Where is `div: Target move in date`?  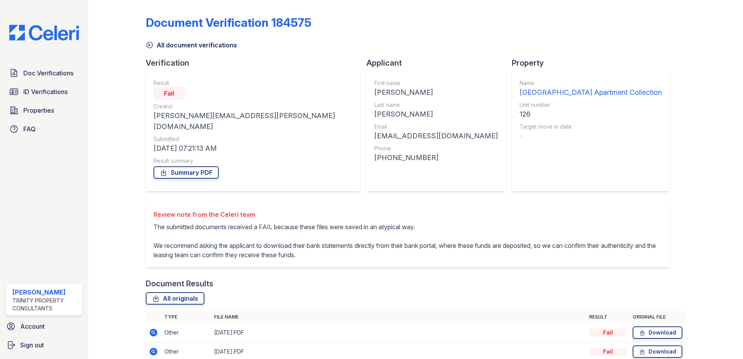
div: Target move in date is located at coordinates (590, 127).